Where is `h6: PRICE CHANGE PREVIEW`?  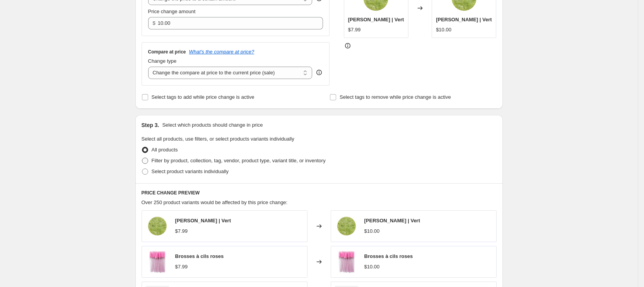
h6: PRICE CHANGE PREVIEW is located at coordinates (319, 193).